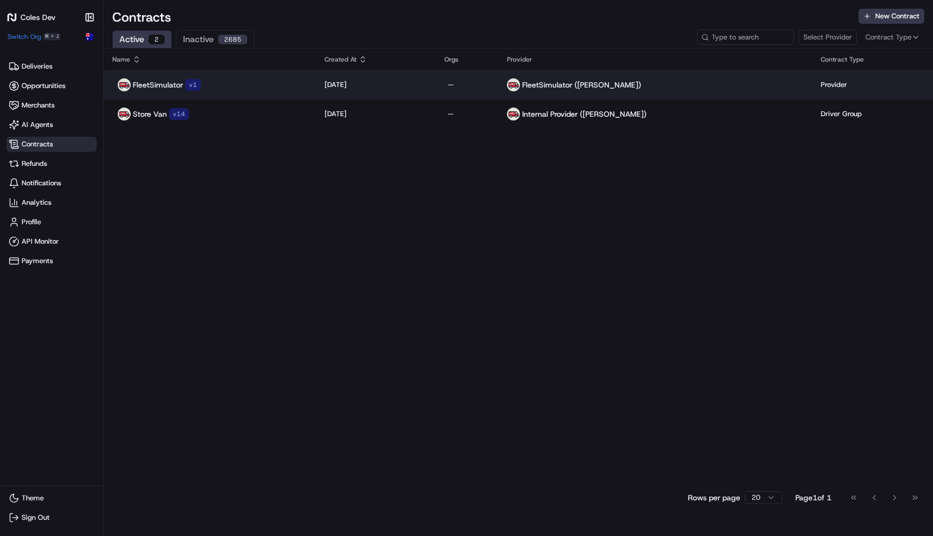 This screenshot has width=933, height=536. Describe the element at coordinates (51, 164) in the screenshot. I see `a: Refunds` at that location.